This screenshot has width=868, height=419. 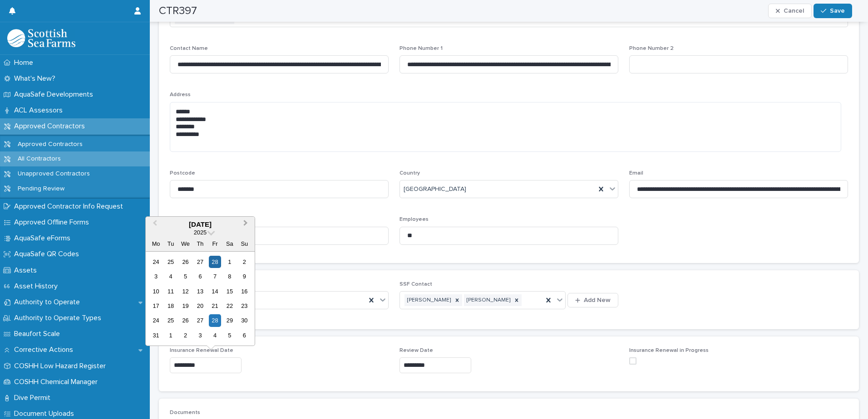 What do you see at coordinates (832, 11) in the screenshot?
I see `button: Save` at bounding box center [832, 11].